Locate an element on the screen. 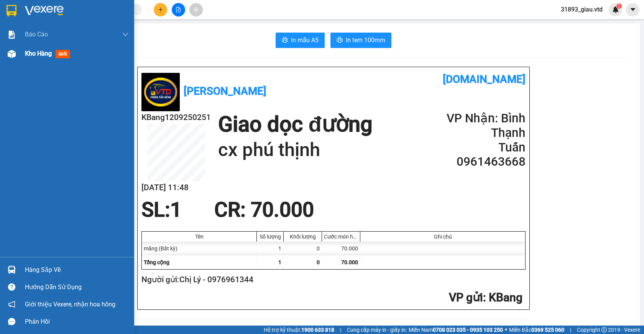 The image size is (644, 334). span: mới is located at coordinates (62, 54).